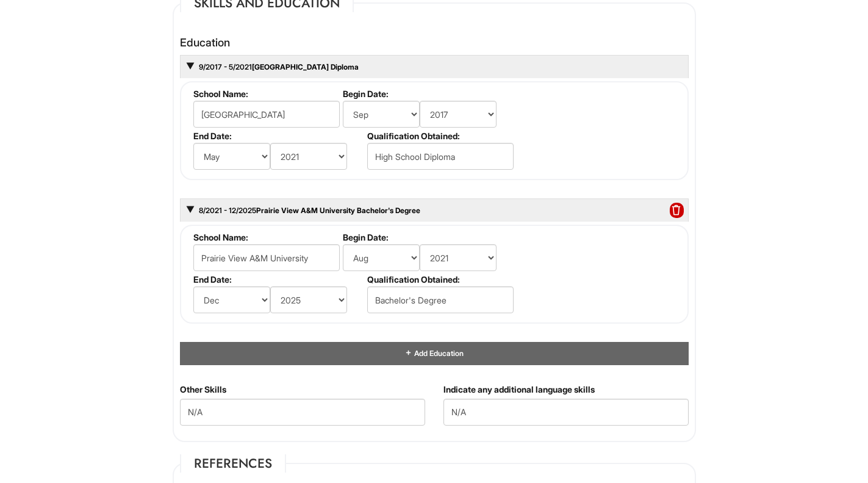 The image size is (868, 483). What do you see at coordinates (676, 210) in the screenshot?
I see `a: Delete` at bounding box center [676, 210].